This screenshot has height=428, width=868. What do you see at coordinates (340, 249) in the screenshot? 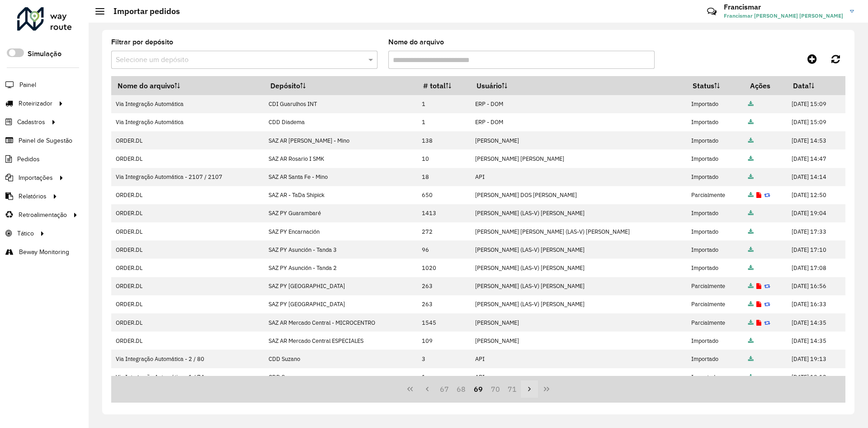
I see `td: SAZ PY Asunción - Tanda 3` at bounding box center [340, 249].